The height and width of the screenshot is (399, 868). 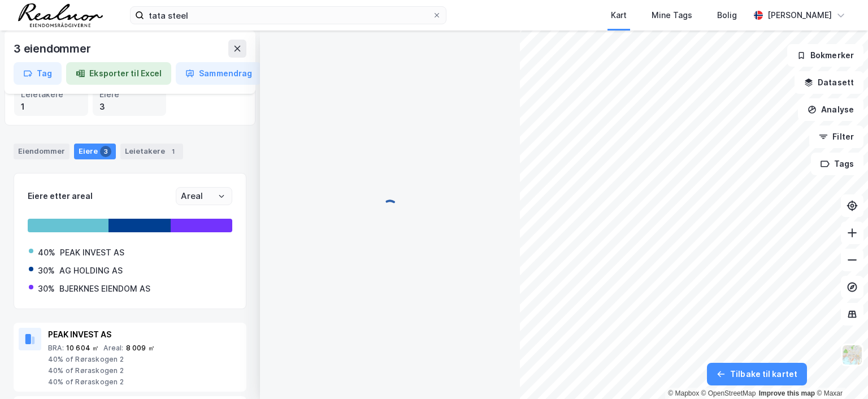 I want to click on a: Improve this map, so click(x=787, y=393).